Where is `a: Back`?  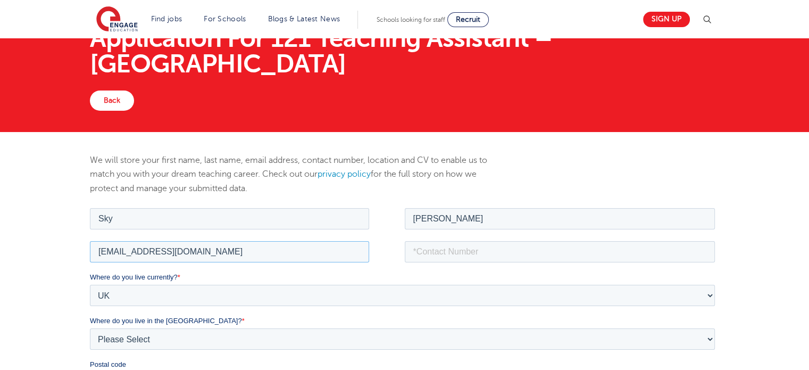
a: Back is located at coordinates (112, 101).